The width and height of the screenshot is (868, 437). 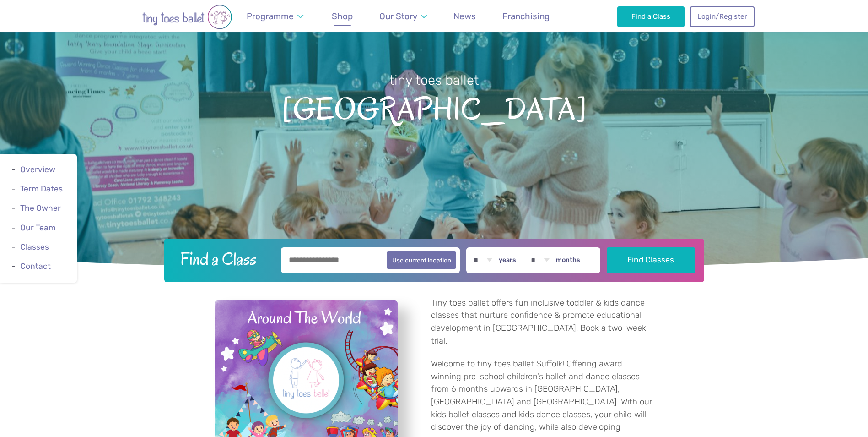 What do you see at coordinates (38, 228) in the screenshot?
I see `a: Our Team` at bounding box center [38, 228].